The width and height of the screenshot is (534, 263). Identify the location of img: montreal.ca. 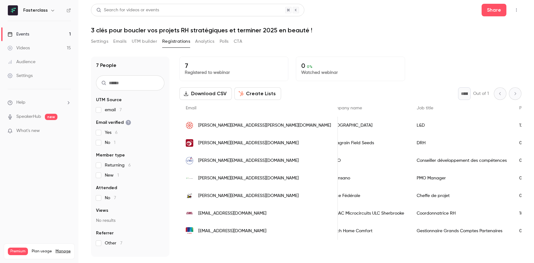
(190, 125).